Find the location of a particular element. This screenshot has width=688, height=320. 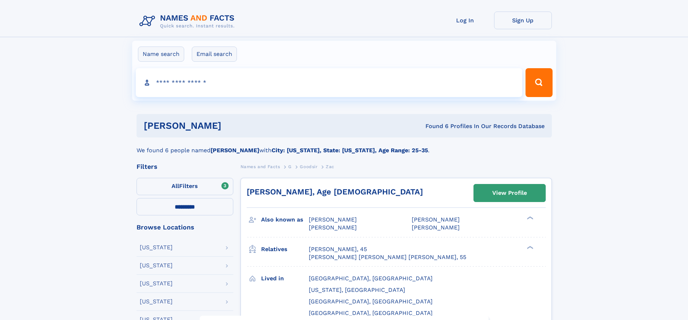

div: Browse Locations is located at coordinates (185, 228).